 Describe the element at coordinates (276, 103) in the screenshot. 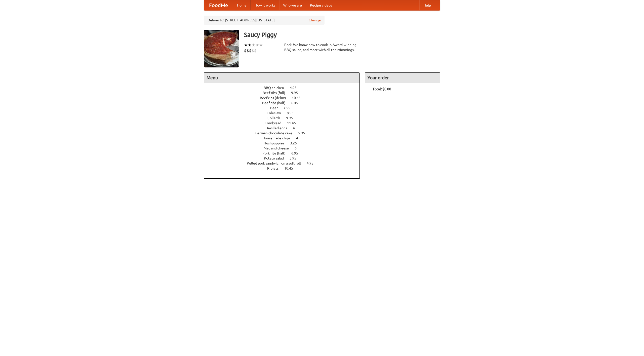

I see `span: Beef ribs (half)` at that location.